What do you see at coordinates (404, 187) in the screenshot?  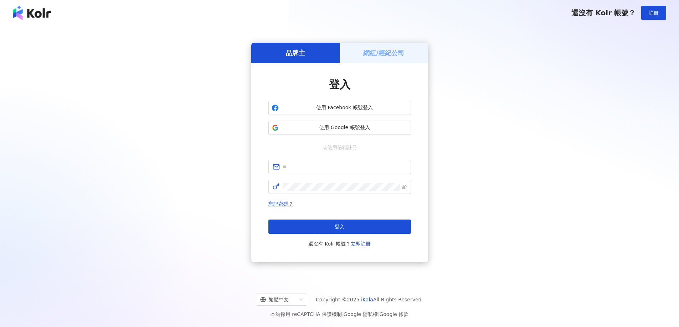 I see `span: eye-invisible` at bounding box center [404, 187].